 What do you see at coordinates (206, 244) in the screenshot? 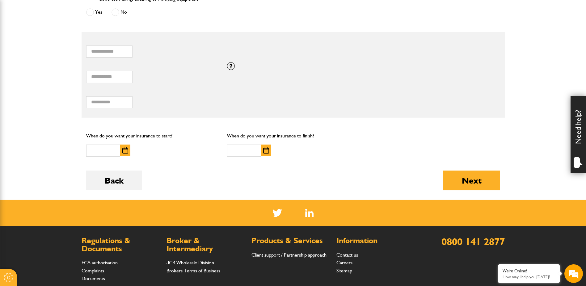
I see `h2: Broker & Intermediary` at bounding box center [206, 244].